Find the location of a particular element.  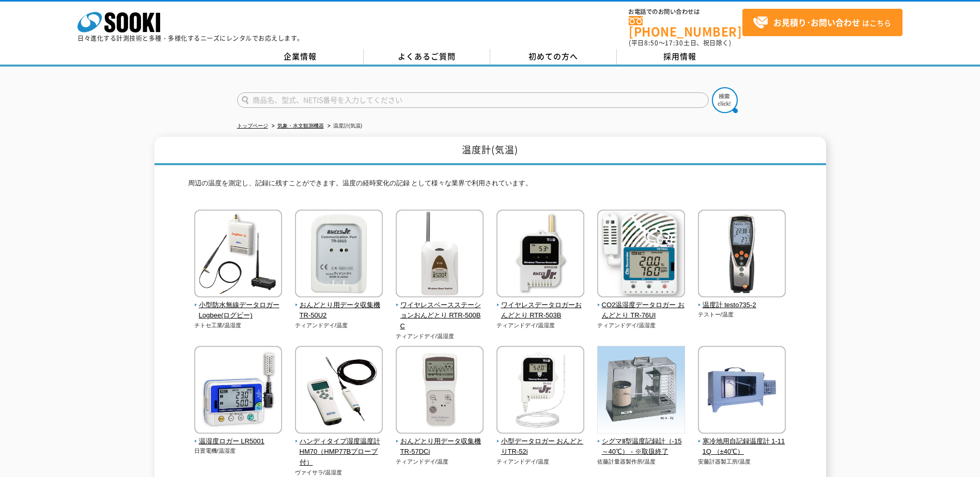

p: ヴァイサラ/温湿度 is located at coordinates (339, 472).